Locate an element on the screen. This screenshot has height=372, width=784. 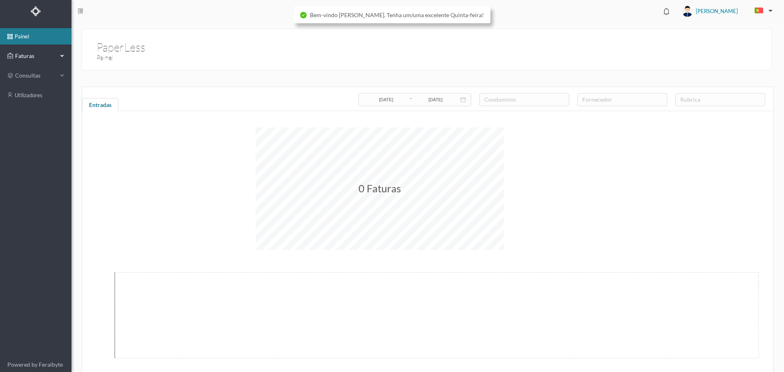
div: fornecedor is located at coordinates (620, 100).